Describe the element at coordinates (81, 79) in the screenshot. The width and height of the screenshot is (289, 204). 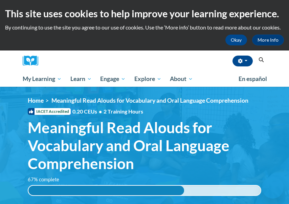
I see `a: Learn` at that location.